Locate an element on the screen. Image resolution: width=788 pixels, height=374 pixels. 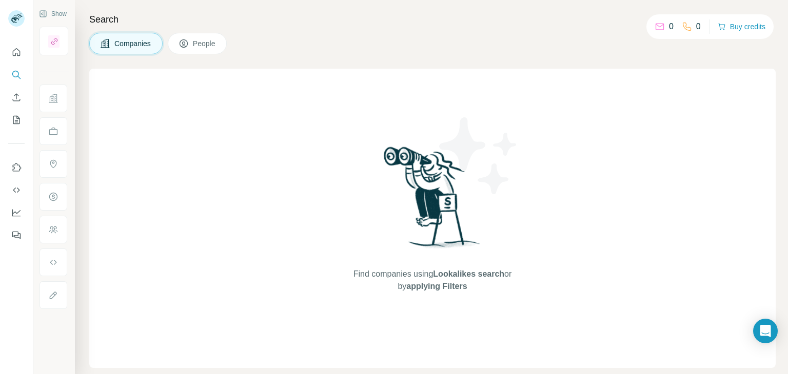
button: Dashboard is located at coordinates (16, 213).